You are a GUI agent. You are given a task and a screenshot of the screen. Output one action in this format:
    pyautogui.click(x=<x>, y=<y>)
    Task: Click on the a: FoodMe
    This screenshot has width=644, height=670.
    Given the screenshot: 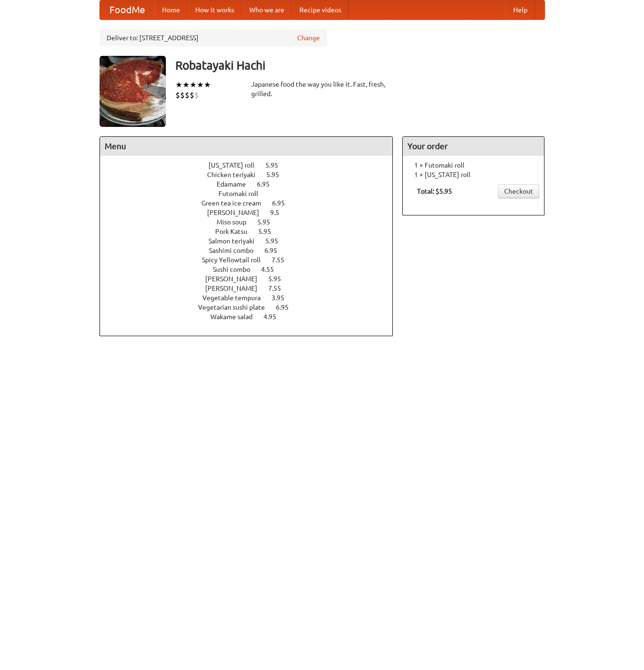 What is the action you would take?
    pyautogui.click(x=127, y=10)
    